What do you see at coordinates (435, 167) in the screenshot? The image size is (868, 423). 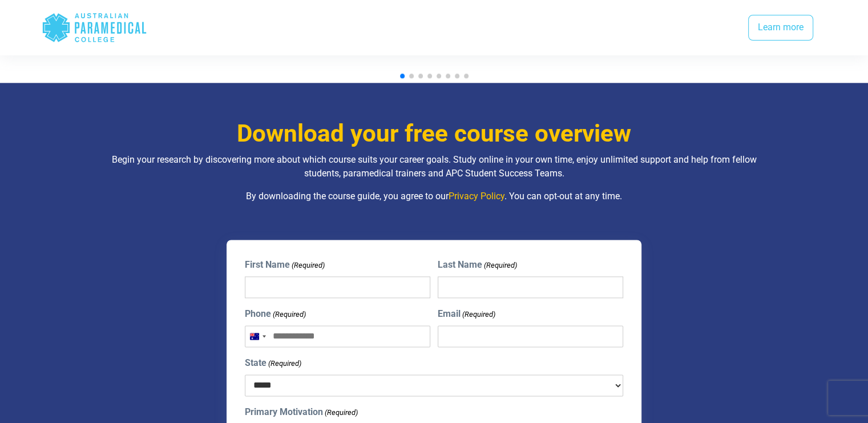 I see `p: Begin your research by discovering more about which course suits your career goals. Study online ...` at bounding box center [435, 167].